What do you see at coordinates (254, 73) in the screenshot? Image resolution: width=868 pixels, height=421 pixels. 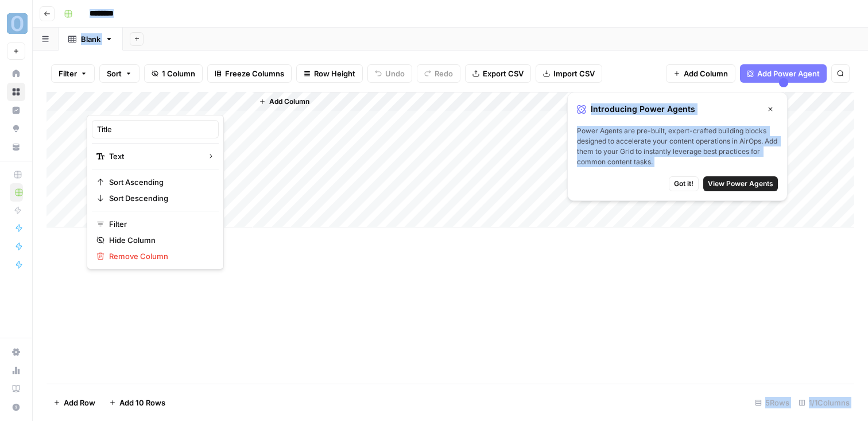 I see `span: Freeze Columns` at bounding box center [254, 73].